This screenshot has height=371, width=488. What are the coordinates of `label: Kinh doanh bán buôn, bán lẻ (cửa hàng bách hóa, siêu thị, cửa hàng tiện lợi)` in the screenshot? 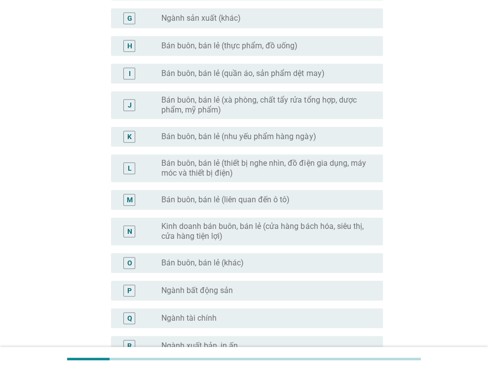 It's located at (264, 231).